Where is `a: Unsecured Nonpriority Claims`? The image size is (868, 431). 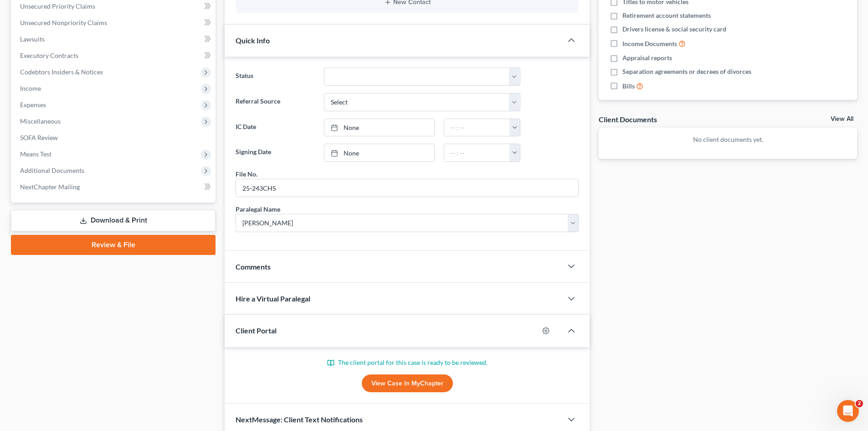 a: Unsecured Nonpriority Claims is located at coordinates (114, 23).